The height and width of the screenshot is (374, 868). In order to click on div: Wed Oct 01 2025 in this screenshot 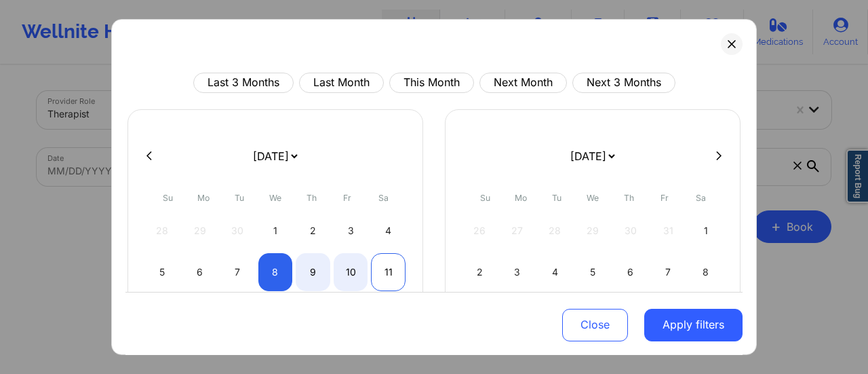, I will do `click(276, 231)`.